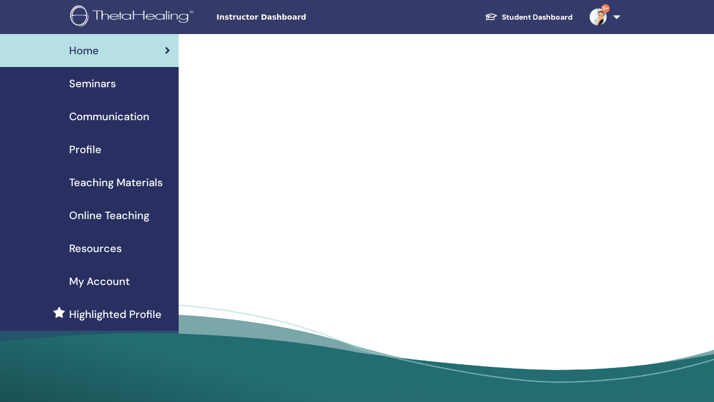 This screenshot has width=714, height=402. I want to click on span: Online Teaching, so click(109, 215).